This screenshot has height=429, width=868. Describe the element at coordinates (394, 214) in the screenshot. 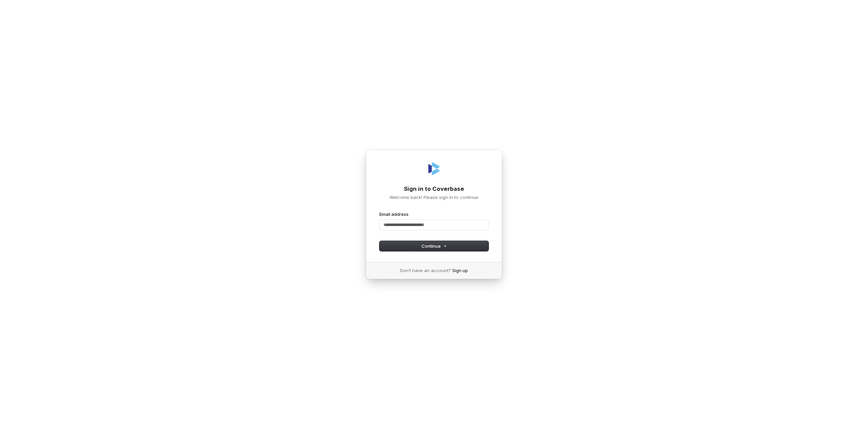

I see `label: Email address` at that location.